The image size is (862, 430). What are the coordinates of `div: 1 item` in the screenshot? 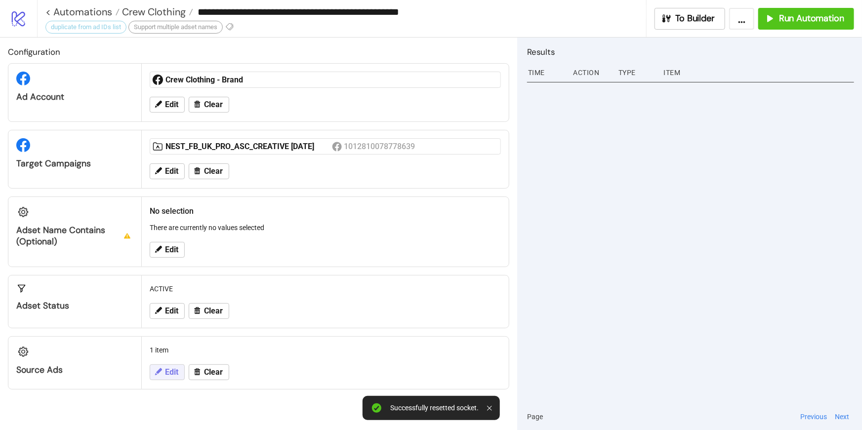 It's located at (325, 350).